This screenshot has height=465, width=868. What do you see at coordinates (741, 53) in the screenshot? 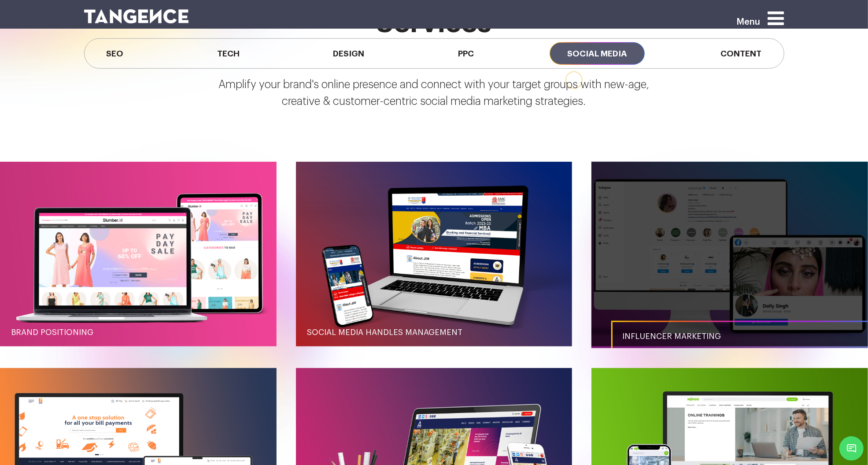
I see `span: Content` at bounding box center [741, 53].